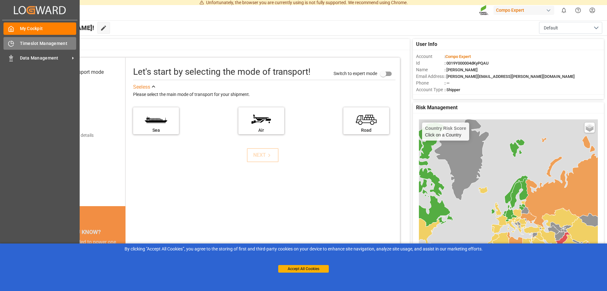  What do you see at coordinates (142, 87) in the screenshot?
I see `div: See less` at bounding box center [142, 87].